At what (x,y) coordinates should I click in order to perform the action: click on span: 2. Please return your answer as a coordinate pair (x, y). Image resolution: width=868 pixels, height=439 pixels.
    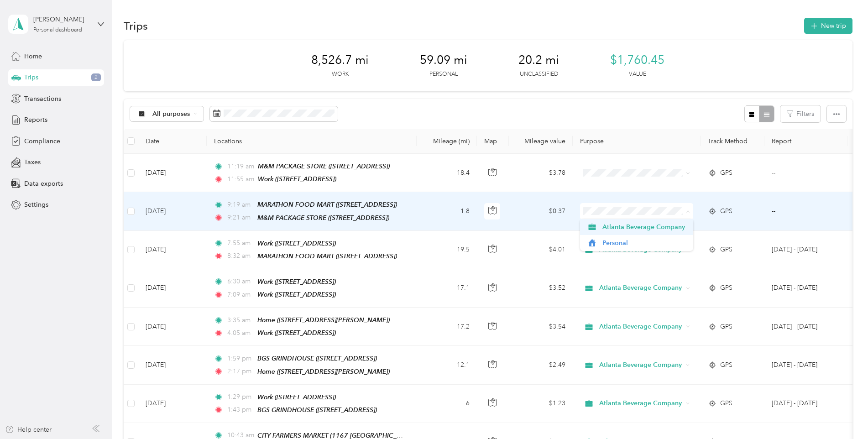
    Looking at the image, I should click on (96, 77).